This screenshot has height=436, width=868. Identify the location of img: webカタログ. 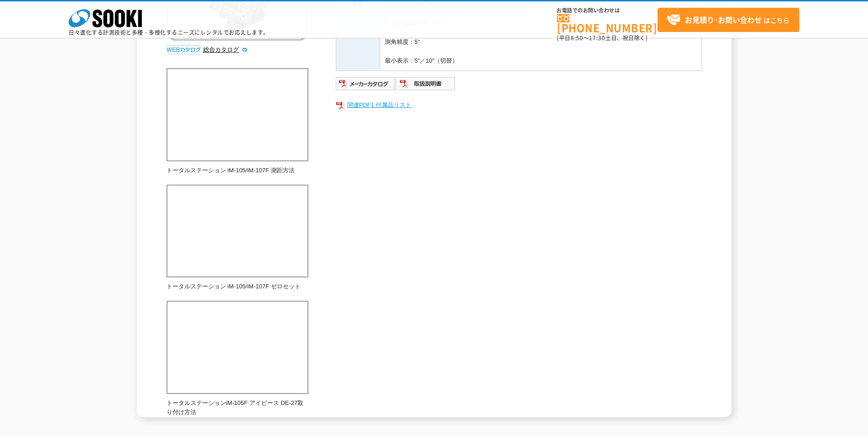
(183, 50).